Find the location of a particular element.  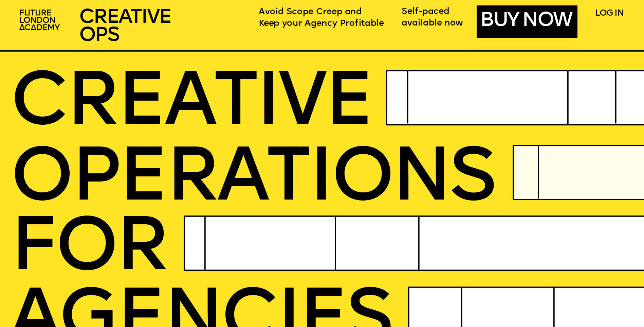

span: available now is located at coordinates (432, 23).